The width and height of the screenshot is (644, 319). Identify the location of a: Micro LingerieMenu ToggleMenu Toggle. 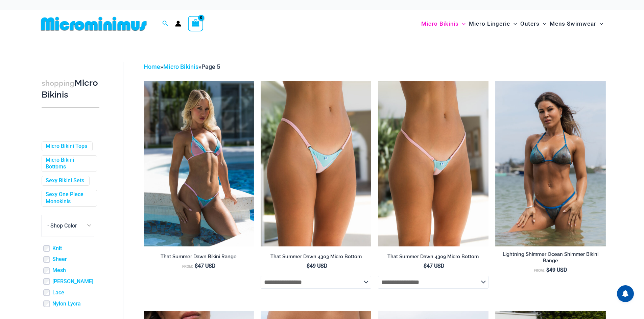
(493, 24).